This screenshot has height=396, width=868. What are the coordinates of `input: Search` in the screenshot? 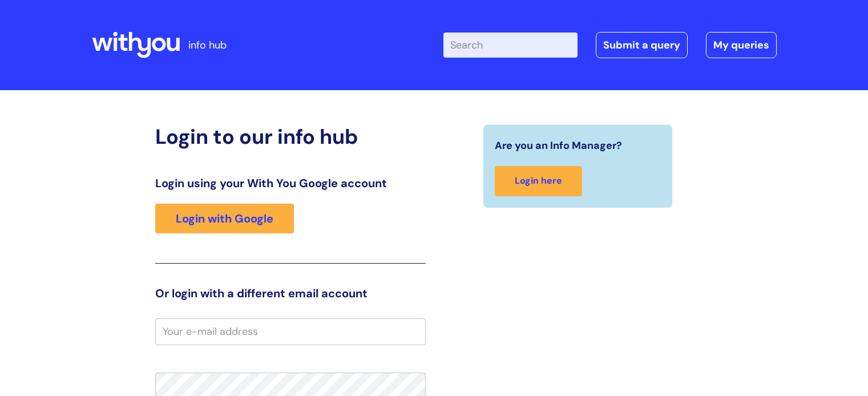 It's located at (511, 45).